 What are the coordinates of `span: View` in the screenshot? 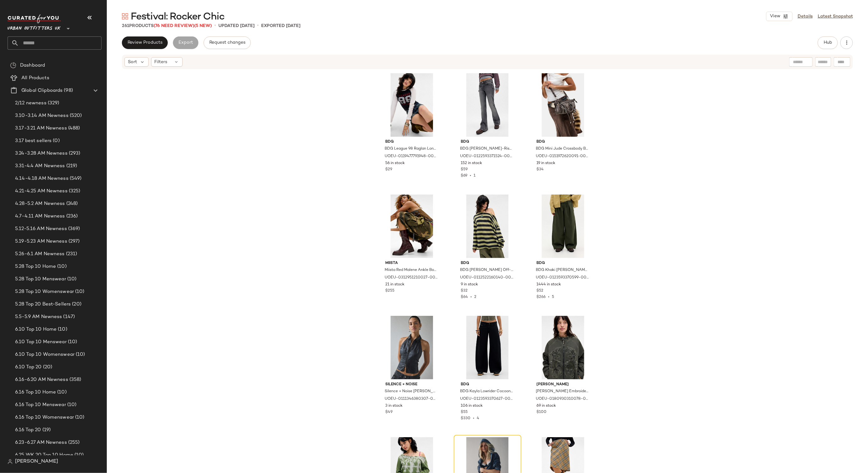 It's located at (775, 16).